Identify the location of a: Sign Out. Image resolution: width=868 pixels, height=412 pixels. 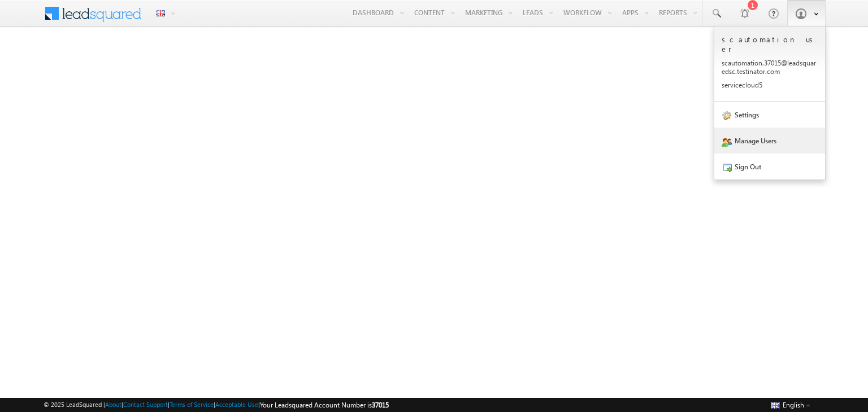
(770, 167).